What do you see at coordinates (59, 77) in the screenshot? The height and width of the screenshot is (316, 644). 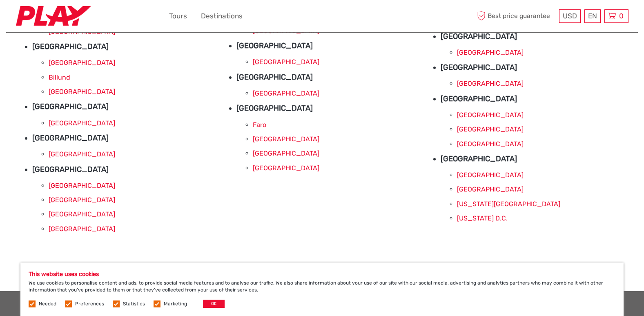 I see `a: Billund` at bounding box center [59, 77].